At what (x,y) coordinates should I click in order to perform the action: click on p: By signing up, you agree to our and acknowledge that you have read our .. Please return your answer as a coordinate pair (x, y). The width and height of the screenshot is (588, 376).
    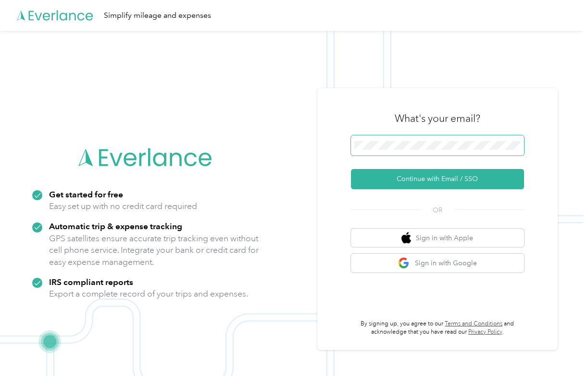
    Looking at the image, I should click on (438, 328).